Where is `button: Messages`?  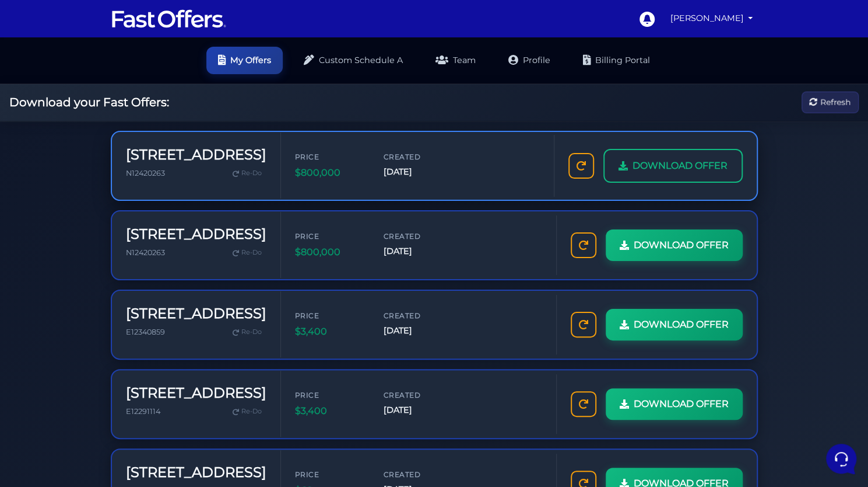
button: Messages is located at coordinates (117, 388).